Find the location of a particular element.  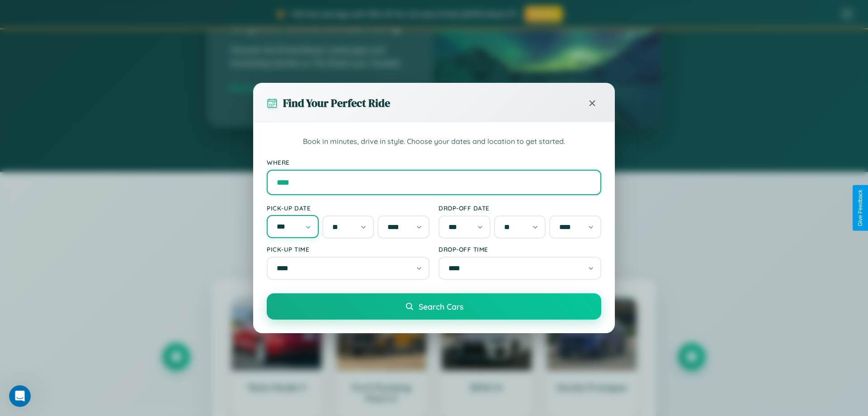

button: Search Cars is located at coordinates (434, 306).